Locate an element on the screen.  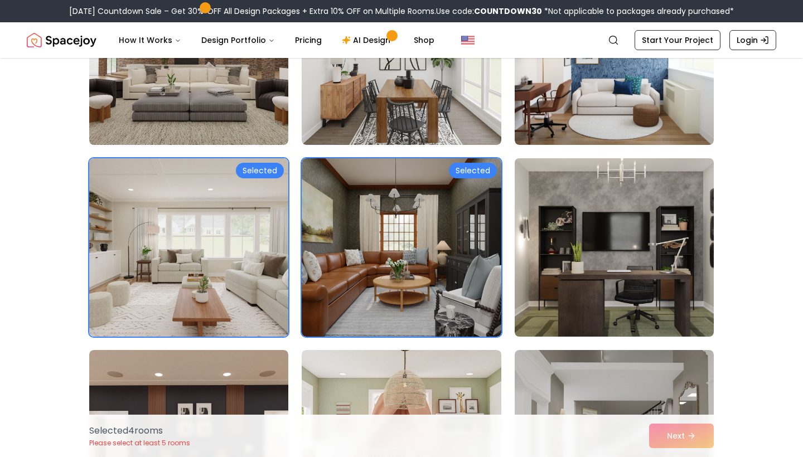
a: Spacejoy is located at coordinates (61, 40).